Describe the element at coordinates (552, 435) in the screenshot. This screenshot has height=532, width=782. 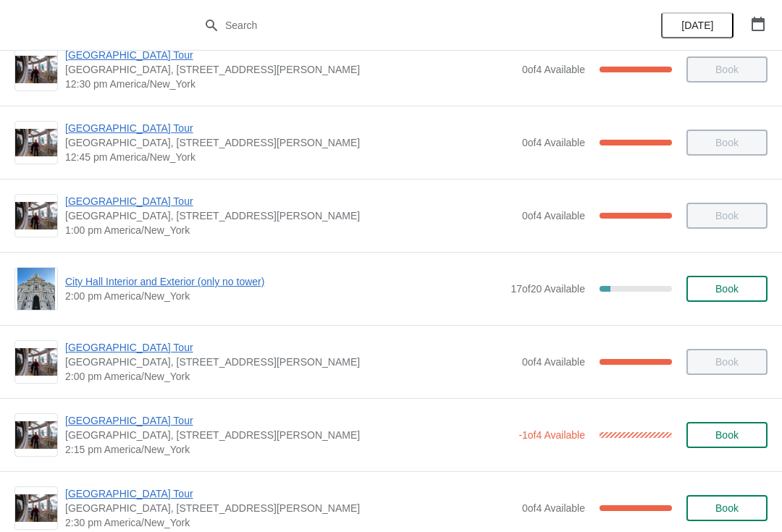
I see `span: -1 of 4 Available` at that location.